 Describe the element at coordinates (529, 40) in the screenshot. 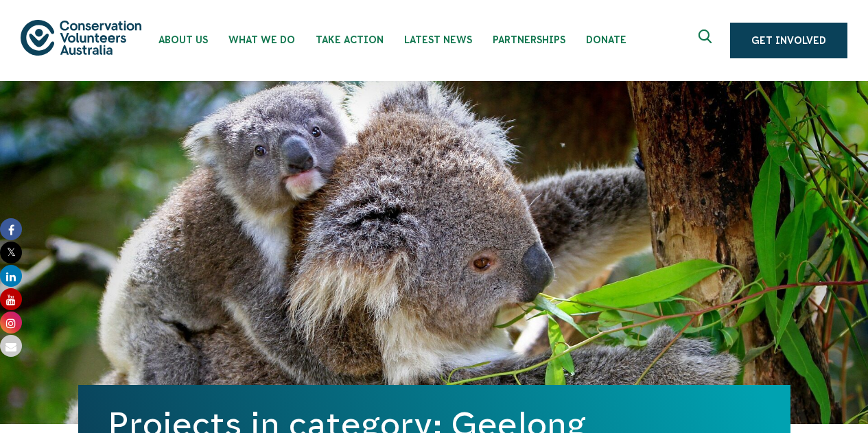

I see `span: Partnerships` at that location.